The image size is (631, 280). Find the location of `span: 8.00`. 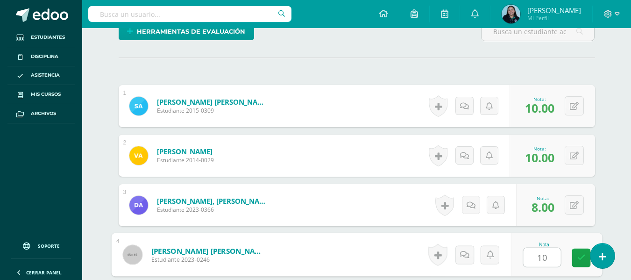

span: 8.00 is located at coordinates (543, 207).